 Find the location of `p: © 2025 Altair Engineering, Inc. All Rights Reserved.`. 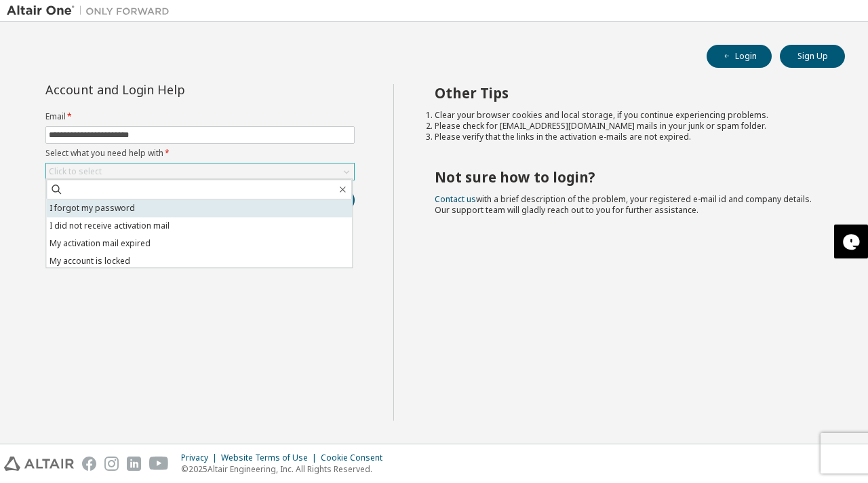

p: © 2025 Altair Engineering, Inc. All Rights Reserved. is located at coordinates (286, 468).